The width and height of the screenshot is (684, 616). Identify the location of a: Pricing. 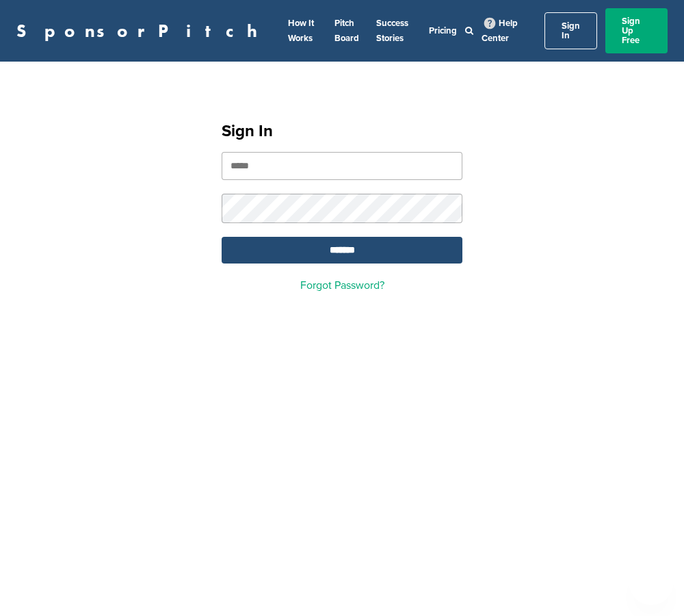
(443, 31).